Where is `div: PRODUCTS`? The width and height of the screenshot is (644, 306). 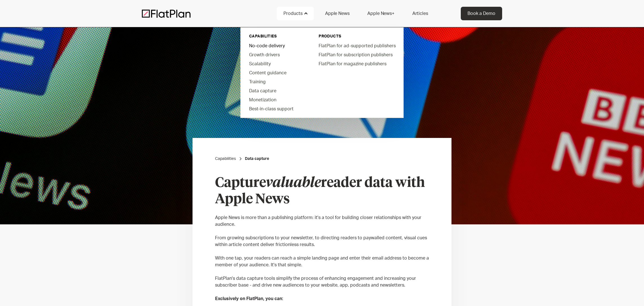
div: PRODUCTS is located at coordinates (357, 36).